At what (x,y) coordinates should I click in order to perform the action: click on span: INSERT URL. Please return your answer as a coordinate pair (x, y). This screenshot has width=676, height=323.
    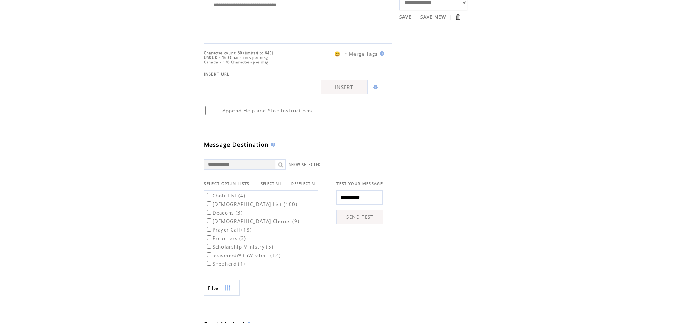
    Looking at the image, I should click on (217, 74).